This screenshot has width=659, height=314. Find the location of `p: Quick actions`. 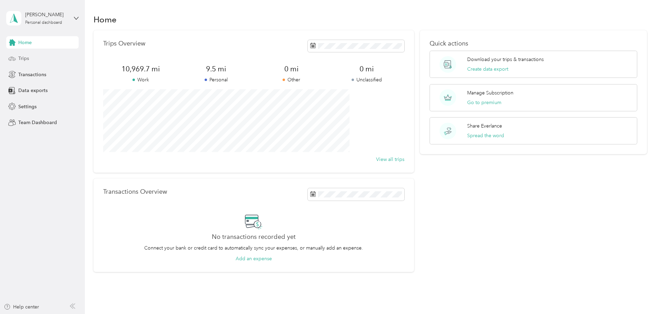

p: Quick actions is located at coordinates (533, 43).